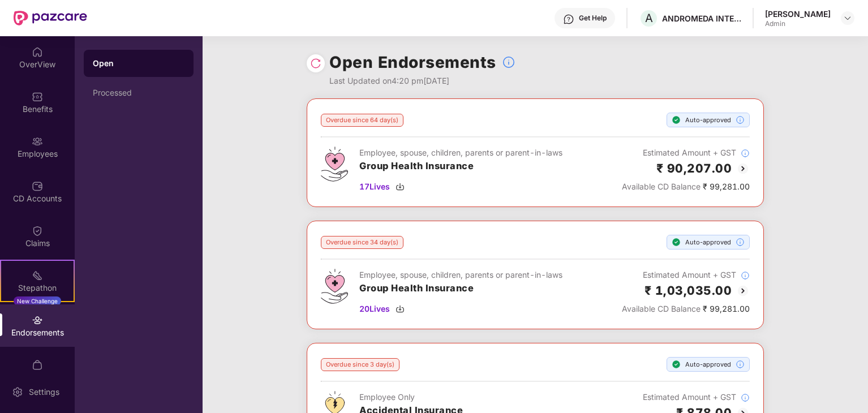  Describe the element at coordinates (315, 63) in the screenshot. I see `img: svg+xml;base64,PHN2ZyBpZD0iUmVsb2FkLTMyeDMyIiB4bWxucz0iaHR0cDovL3d3dy53My5vcmcvMjAwMC9zdmciIHdpZH...` at that location.